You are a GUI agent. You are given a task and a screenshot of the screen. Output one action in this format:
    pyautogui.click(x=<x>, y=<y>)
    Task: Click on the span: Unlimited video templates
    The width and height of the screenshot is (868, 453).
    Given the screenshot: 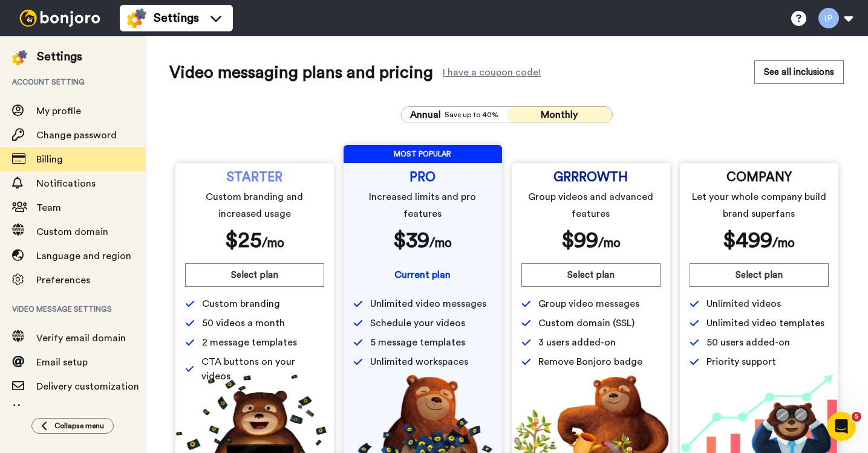 What is the action you would take?
    pyautogui.click(x=765, y=324)
    